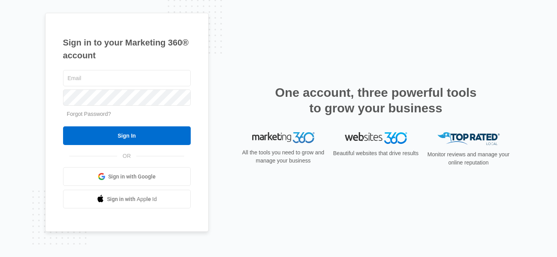 Image resolution: width=557 pixels, height=257 pixels. What do you see at coordinates (126, 156) in the screenshot?
I see `span: OR` at bounding box center [126, 156].